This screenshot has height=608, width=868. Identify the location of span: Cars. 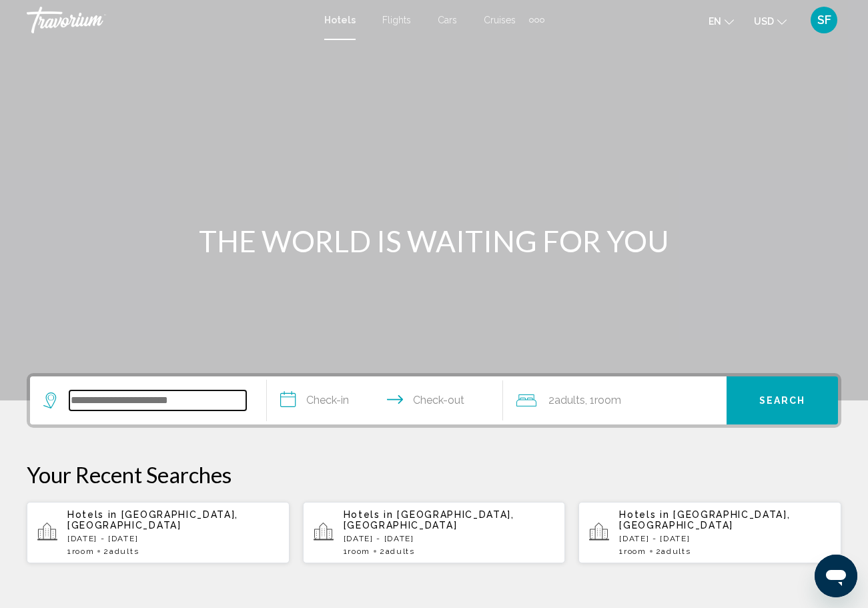
(447, 20).